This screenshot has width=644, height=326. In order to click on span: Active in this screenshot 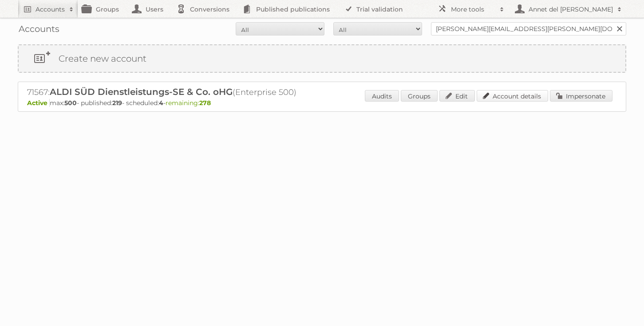, I will do `click(38, 103)`.